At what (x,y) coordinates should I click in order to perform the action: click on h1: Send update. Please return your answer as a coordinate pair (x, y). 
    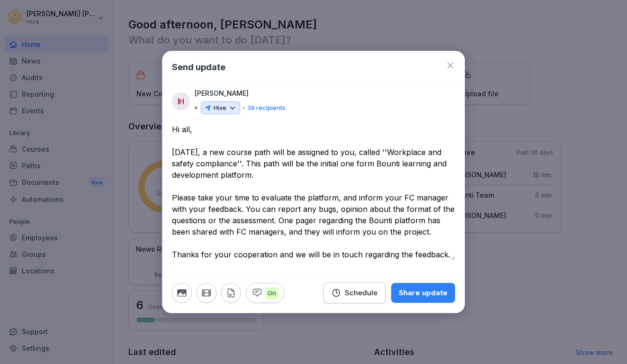
    Looking at the image, I should click on (198, 67).